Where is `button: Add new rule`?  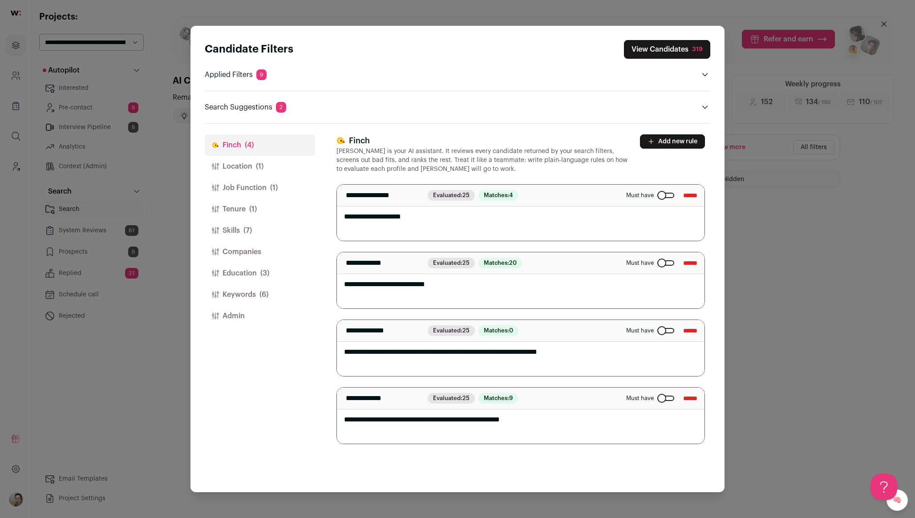 button: Add new rule is located at coordinates (673, 142).